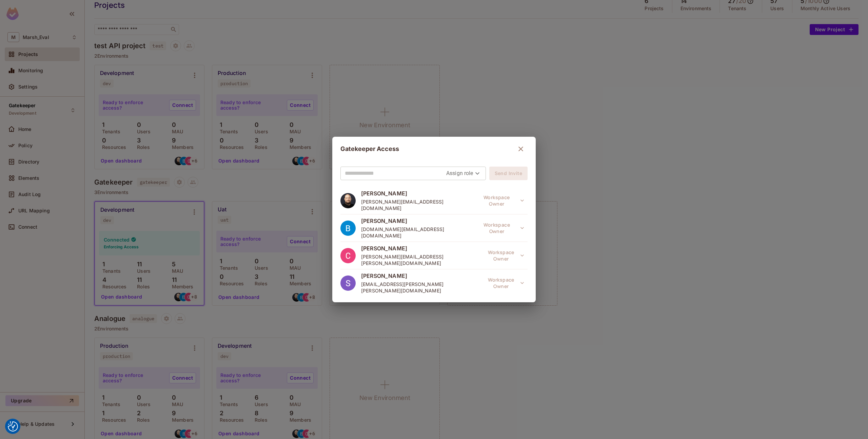 The image size is (868, 439). Describe the element at coordinates (348, 283) in the screenshot. I see `img: ACg8ocIJC0rxzIDIwv-wltFQSoP6tLBXpYlYqaVRgousVkvSch1rAw=s96-c` at that location.